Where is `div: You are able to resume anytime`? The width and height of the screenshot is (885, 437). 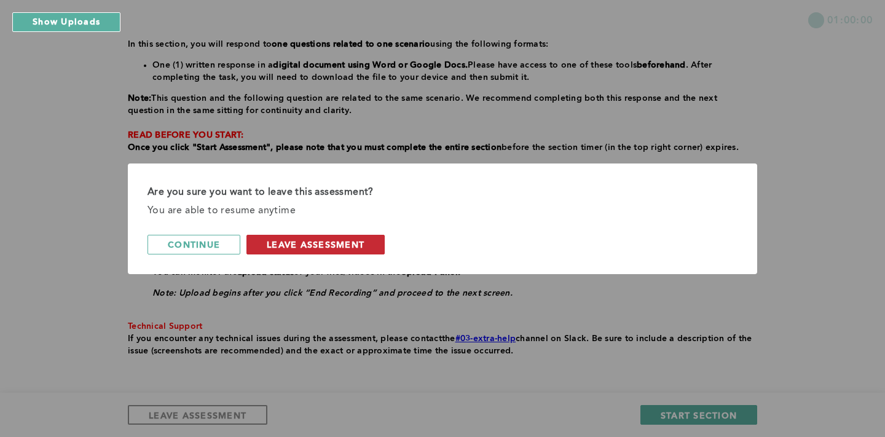
div: You are able to resume anytime is located at coordinates (442, 211).